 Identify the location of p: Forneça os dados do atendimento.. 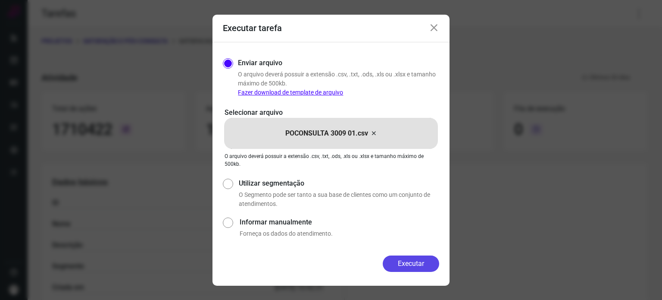
(339, 233).